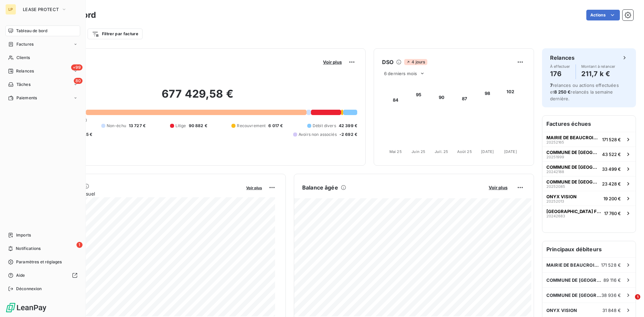 This screenshot has height=317, width=644. Describe the element at coordinates (23, 235) in the screenshot. I see `span: Imports` at that location.